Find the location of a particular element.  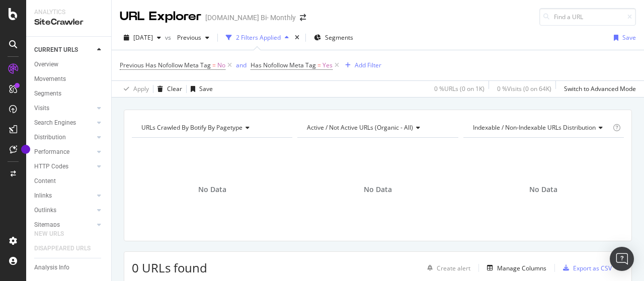

button: Manage Columns is located at coordinates (515, 269).